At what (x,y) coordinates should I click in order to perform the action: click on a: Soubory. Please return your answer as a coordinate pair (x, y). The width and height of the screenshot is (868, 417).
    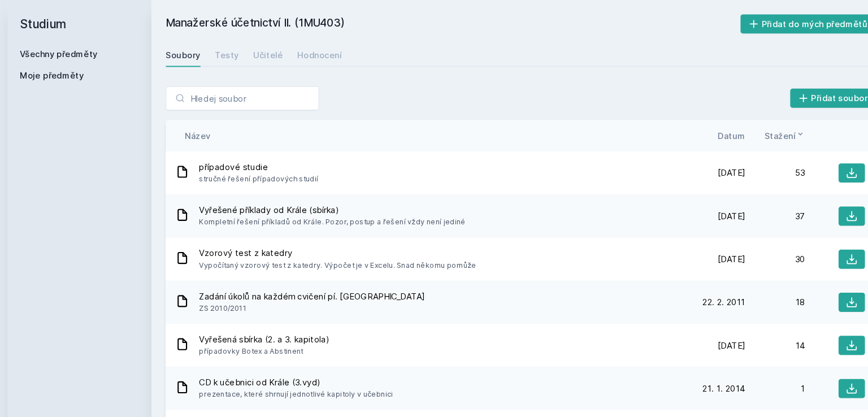
    Looking at the image, I should click on (202, 52).